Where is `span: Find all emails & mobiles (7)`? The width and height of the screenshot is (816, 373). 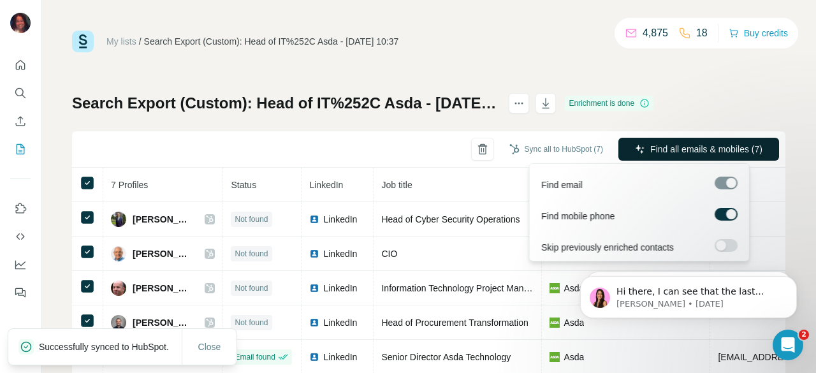
span: Find all emails & mobiles (7) is located at coordinates (707, 149).